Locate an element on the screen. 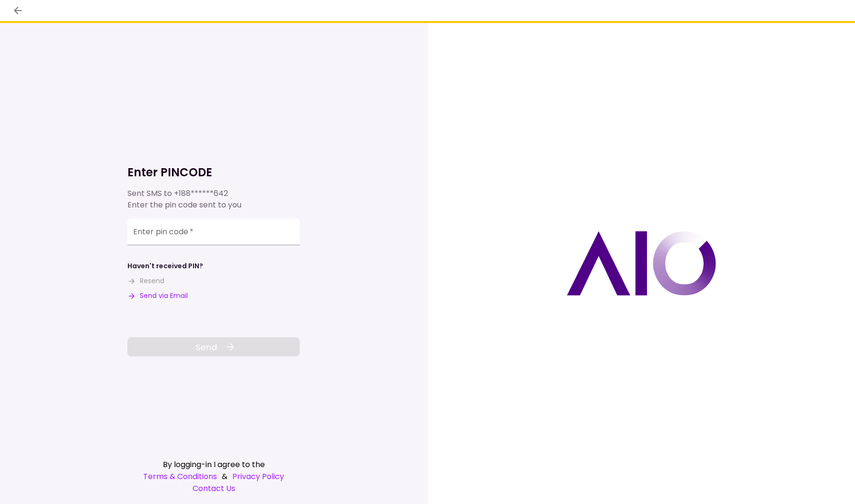  h1: Enter PINCODE is located at coordinates (213, 172).